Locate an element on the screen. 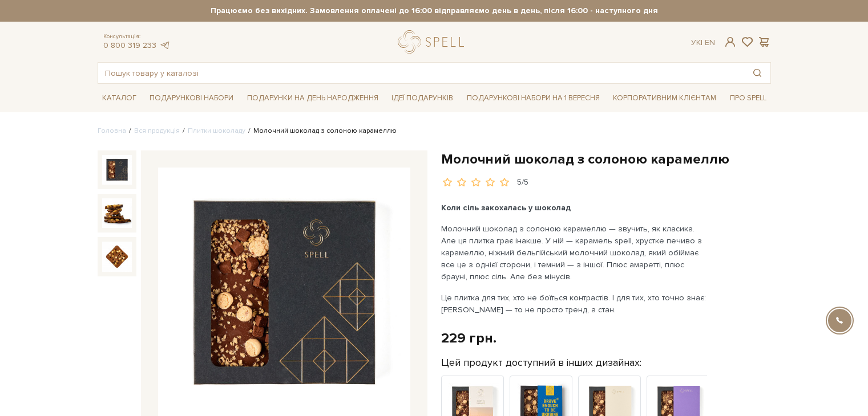  div: 5/5 is located at coordinates (522, 182).